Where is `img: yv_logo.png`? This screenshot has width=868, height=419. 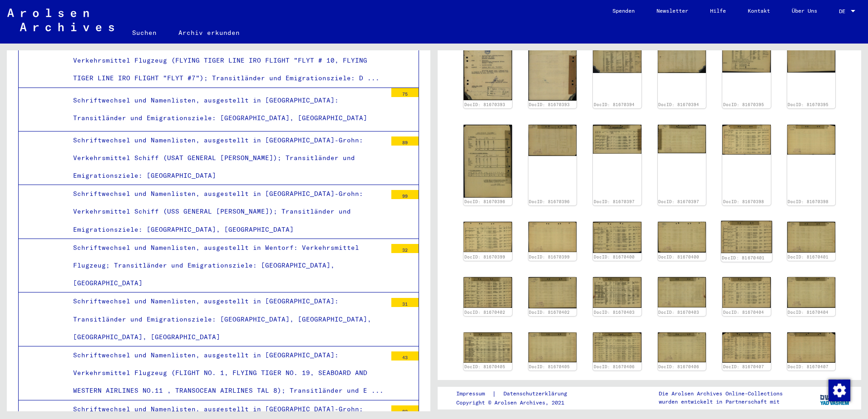 img: yv_logo.png is located at coordinates (835, 398).